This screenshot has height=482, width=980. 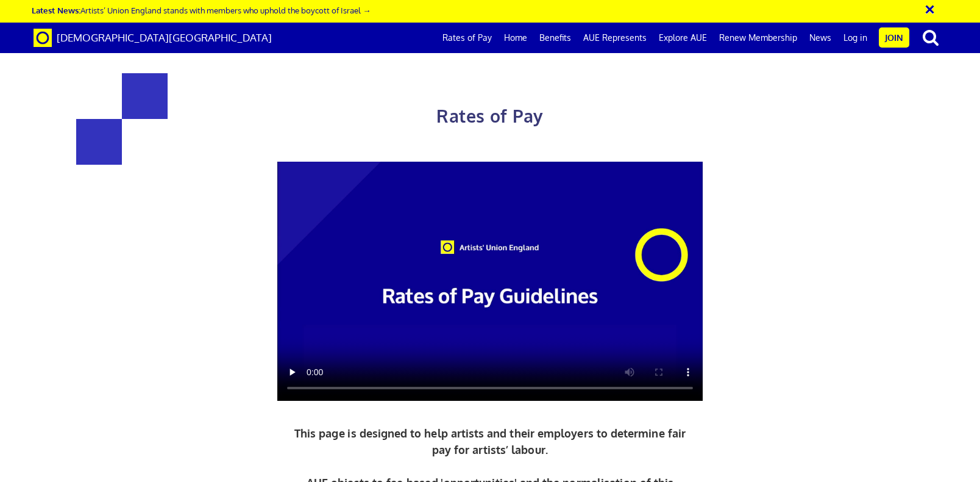 I want to click on button: search, so click(x=931, y=38).